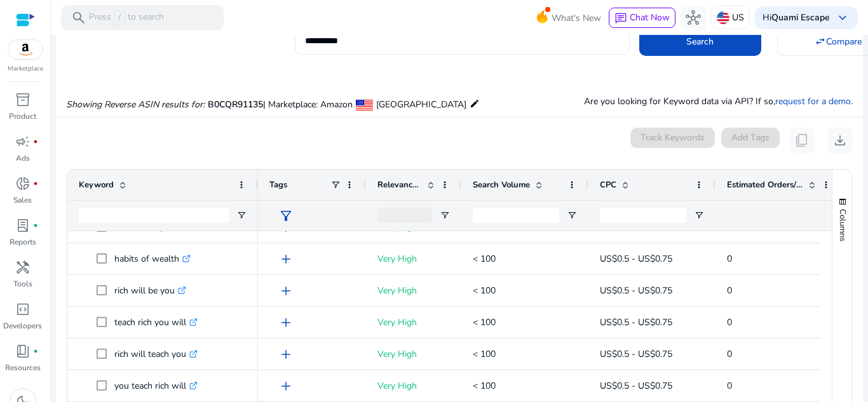  I want to click on span: Columns, so click(843, 225).